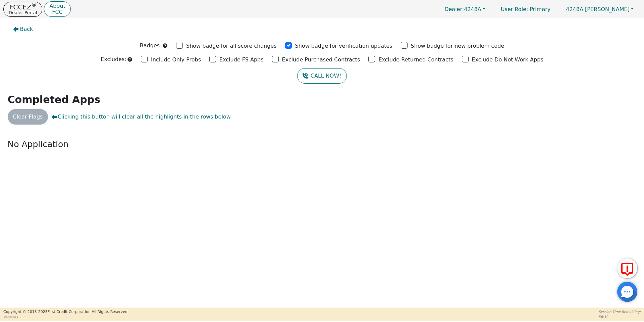  What do you see at coordinates (344, 46) in the screenshot?
I see `p: Show badge for verification updates` at bounding box center [344, 46].